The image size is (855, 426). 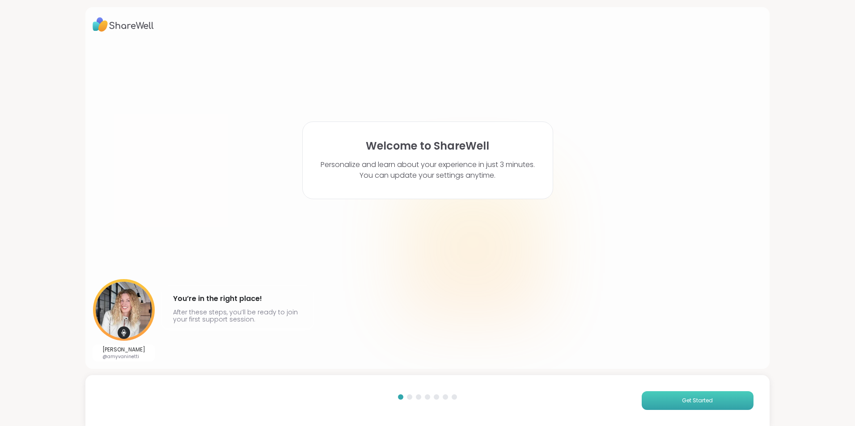 I want to click on p: @amyvaninetti, so click(x=124, y=357).